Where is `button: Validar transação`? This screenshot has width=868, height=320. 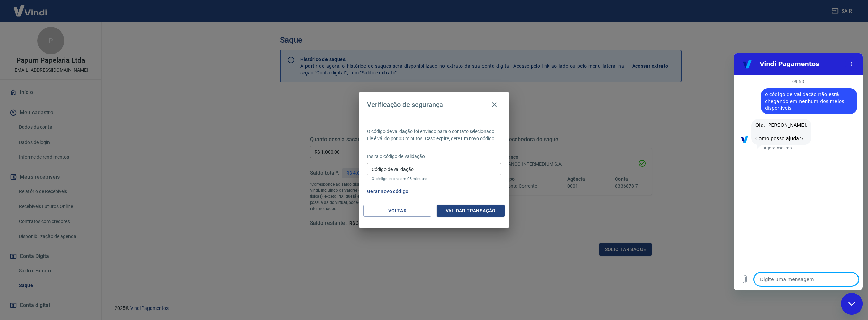 button: Validar transação is located at coordinates (471, 211).